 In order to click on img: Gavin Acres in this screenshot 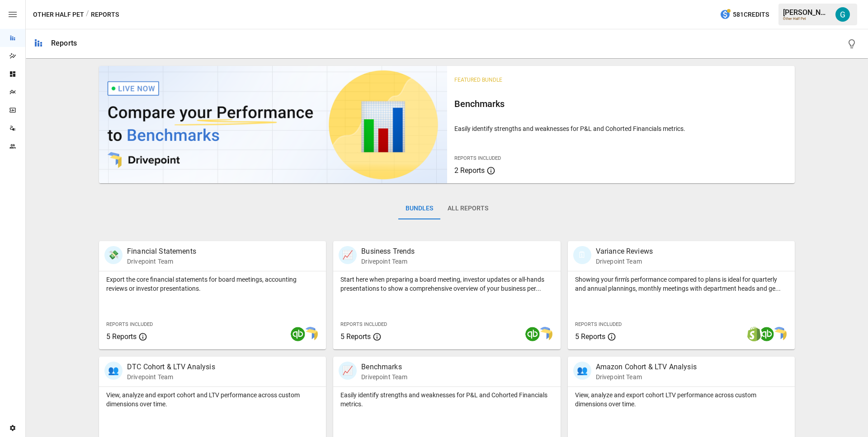, I will do `click(842, 14)`.